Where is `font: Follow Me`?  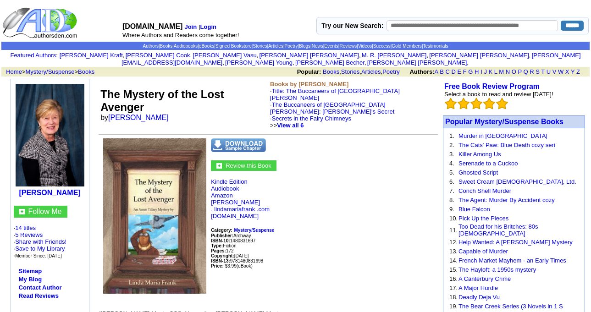 font: Follow Me is located at coordinates (45, 211).